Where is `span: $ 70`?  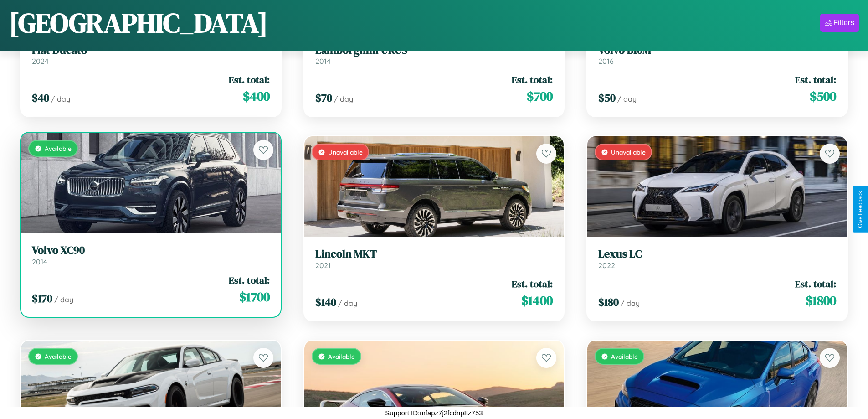 span: $ 70 is located at coordinates (324, 98).